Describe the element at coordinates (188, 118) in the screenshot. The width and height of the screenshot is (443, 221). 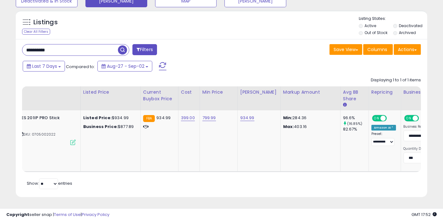
I see `a: 399.00` at that location.